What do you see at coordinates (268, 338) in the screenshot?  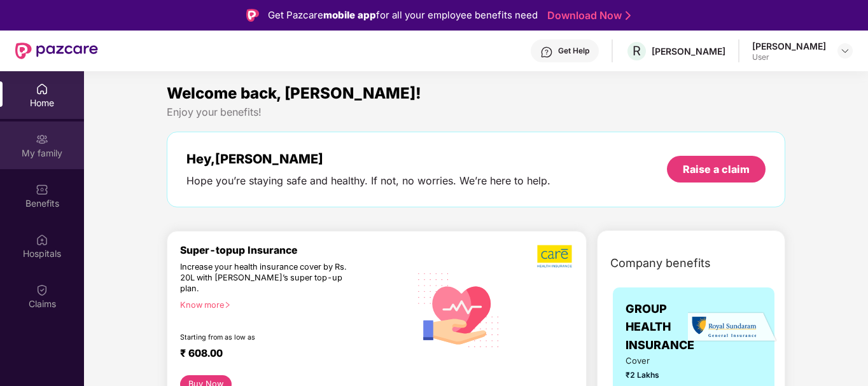 I see `div: Starting from as low as` at bounding box center [268, 338].